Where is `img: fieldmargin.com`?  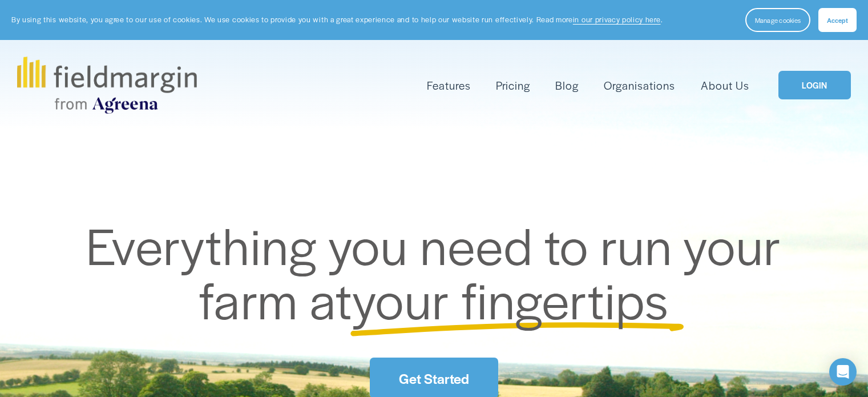 img: fieldmargin.com is located at coordinates (107, 85).